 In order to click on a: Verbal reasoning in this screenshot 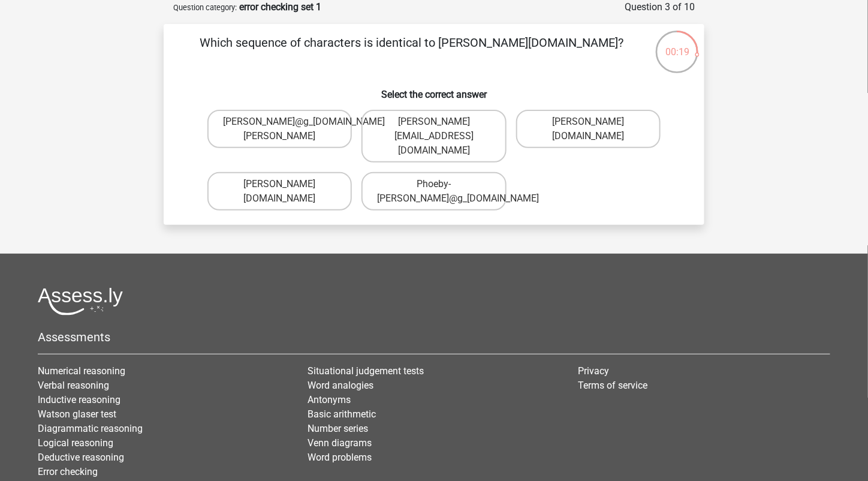, I will do `click(73, 385)`.